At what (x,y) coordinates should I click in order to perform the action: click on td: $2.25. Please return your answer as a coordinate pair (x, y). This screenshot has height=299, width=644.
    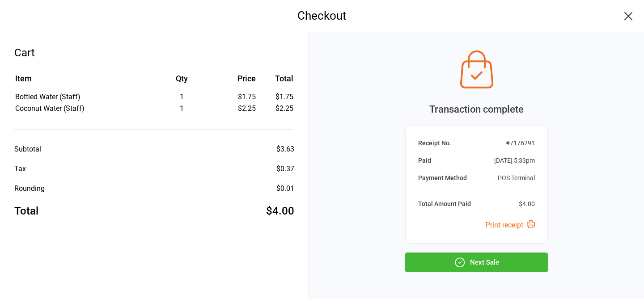
    Looking at the image, I should click on (276, 108).